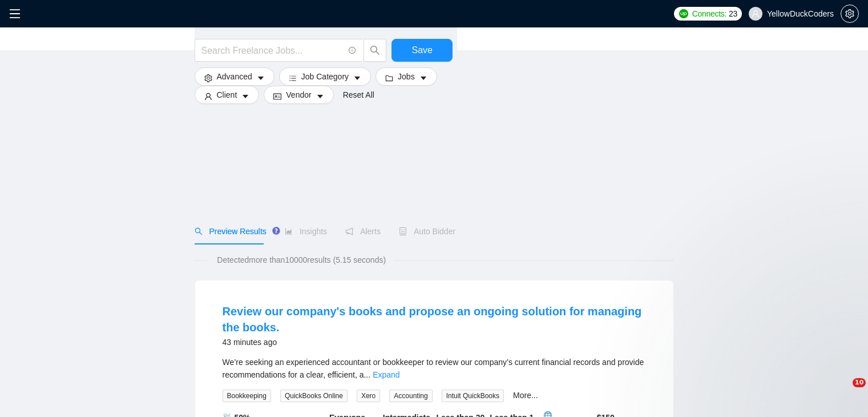  Describe the element at coordinates (273, 50) in the screenshot. I see `input: Search Freelance Jobs...` at that location.